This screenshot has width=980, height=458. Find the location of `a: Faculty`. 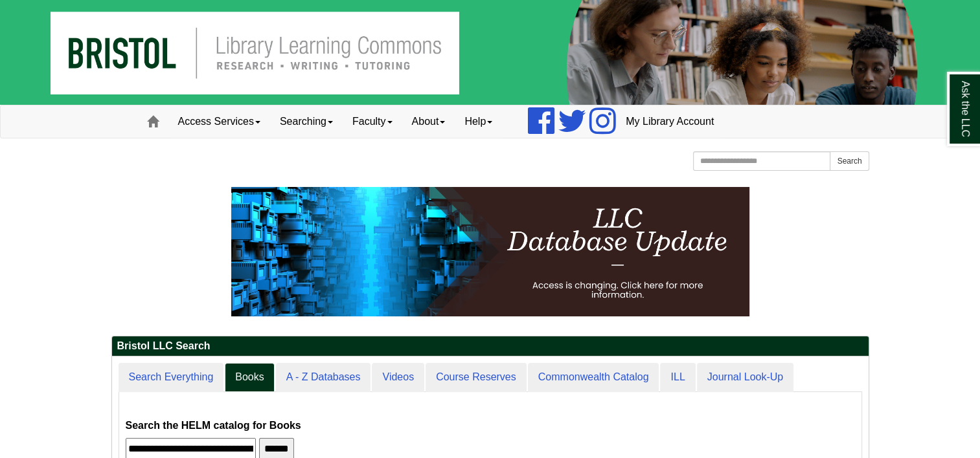

a: Faculty is located at coordinates (372, 122).